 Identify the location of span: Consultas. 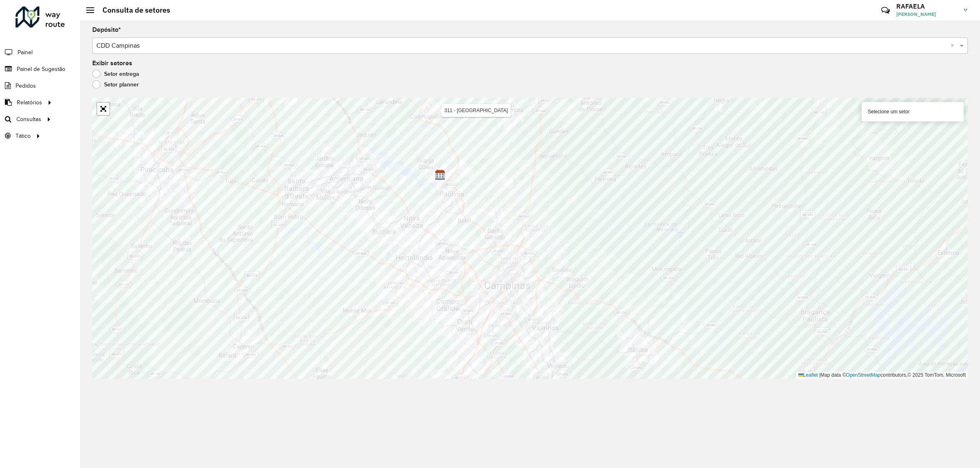
(28, 120).